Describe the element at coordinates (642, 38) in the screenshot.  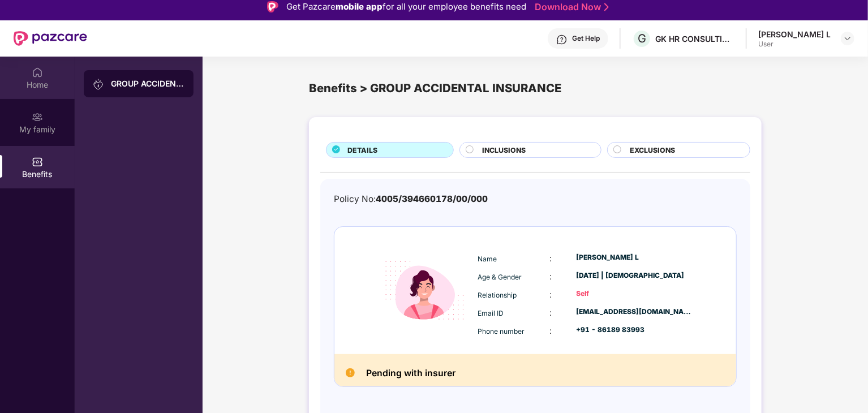
I see `span: G` at that location.